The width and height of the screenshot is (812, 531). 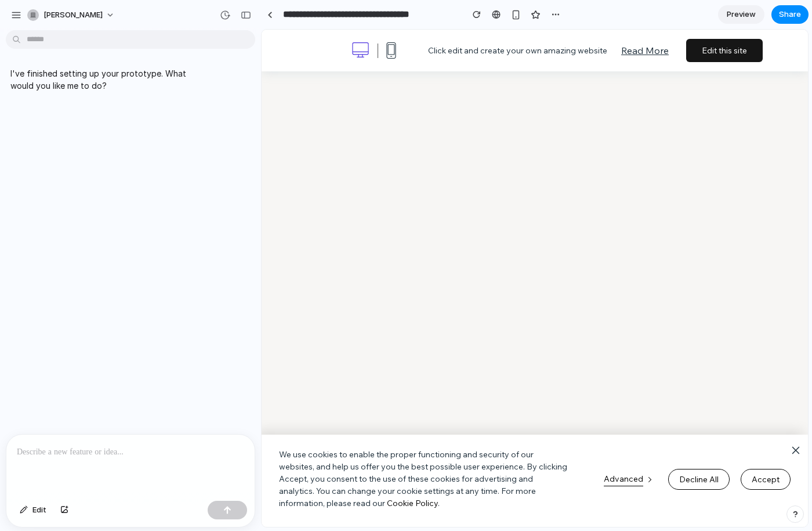 I want to click on a: Read More, so click(x=383, y=21).